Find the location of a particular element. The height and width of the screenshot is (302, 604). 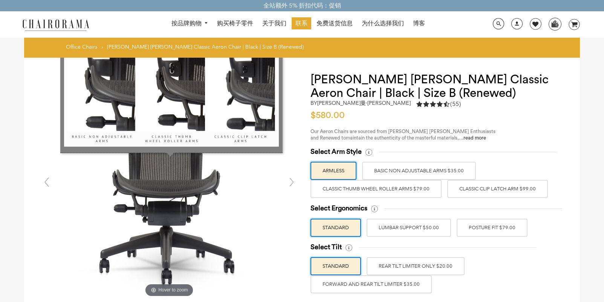

a: 联系 is located at coordinates (301, 23).